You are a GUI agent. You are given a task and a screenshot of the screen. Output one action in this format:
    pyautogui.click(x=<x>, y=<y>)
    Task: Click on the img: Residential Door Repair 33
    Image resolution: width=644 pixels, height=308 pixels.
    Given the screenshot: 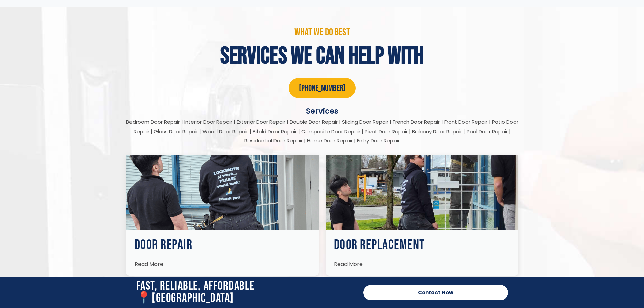 What is the action you would take?
    pyautogui.click(x=422, y=192)
    